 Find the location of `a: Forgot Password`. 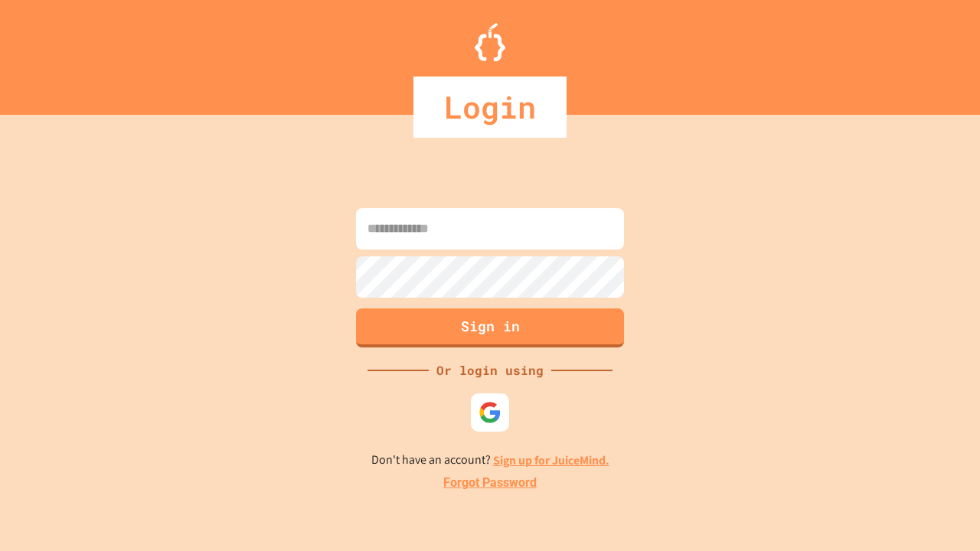

a: Forgot Password is located at coordinates (490, 483).